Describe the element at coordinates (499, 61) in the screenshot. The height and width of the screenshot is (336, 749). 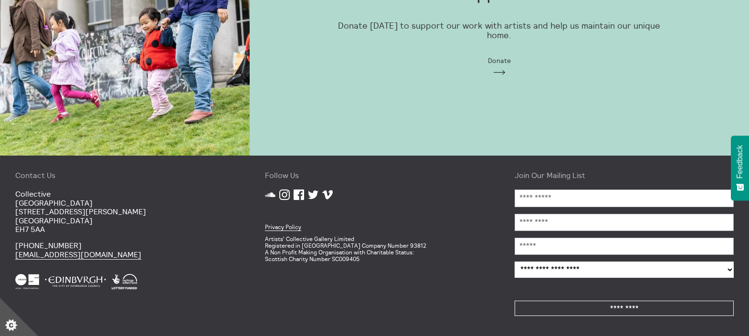
I see `span: Donate` at that location.